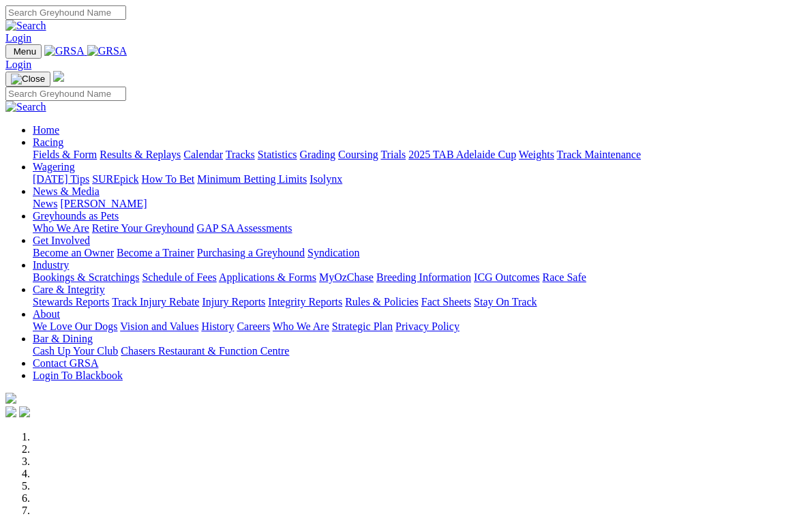  What do you see at coordinates (326, 179) in the screenshot?
I see `a: Isolynx` at bounding box center [326, 179].